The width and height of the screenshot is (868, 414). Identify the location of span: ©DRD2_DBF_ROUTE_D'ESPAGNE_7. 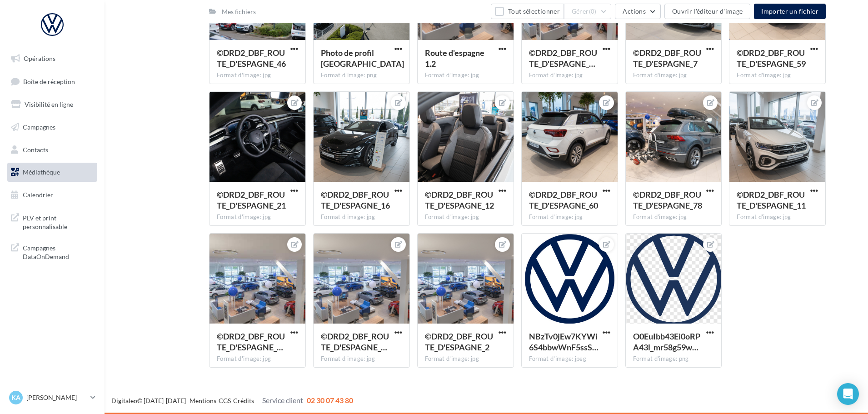
(667, 58).